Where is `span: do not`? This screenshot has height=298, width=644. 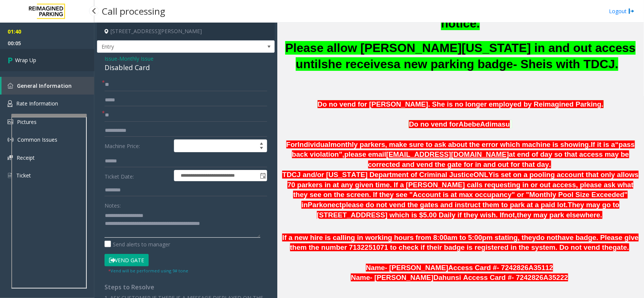
span: do not is located at coordinates (546, 237).